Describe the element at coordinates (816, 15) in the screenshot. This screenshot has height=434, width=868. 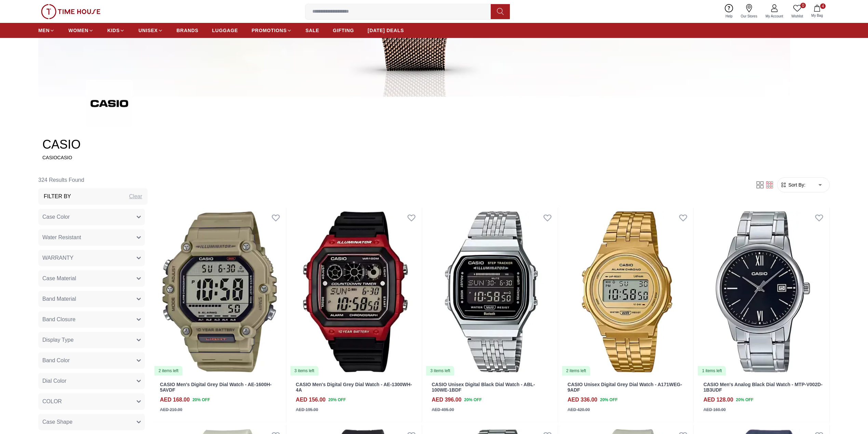
I see `span: My Bag` at that location.